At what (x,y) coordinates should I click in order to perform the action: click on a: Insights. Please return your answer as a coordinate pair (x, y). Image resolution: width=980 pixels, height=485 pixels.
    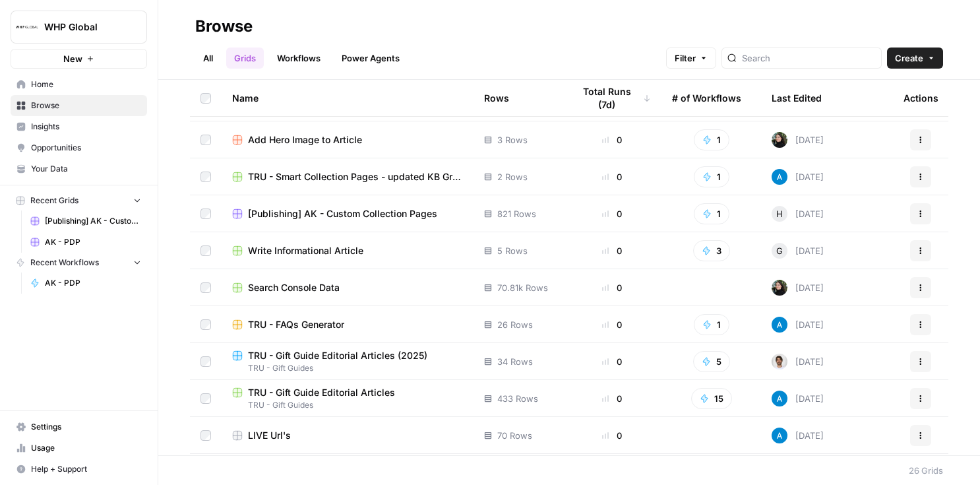
    Looking at the image, I should click on (78, 126).